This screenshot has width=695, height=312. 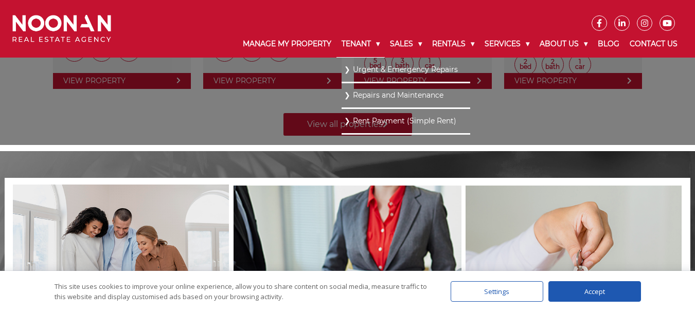 I want to click on img: Noonan Real Estate Agency, so click(x=62, y=28).